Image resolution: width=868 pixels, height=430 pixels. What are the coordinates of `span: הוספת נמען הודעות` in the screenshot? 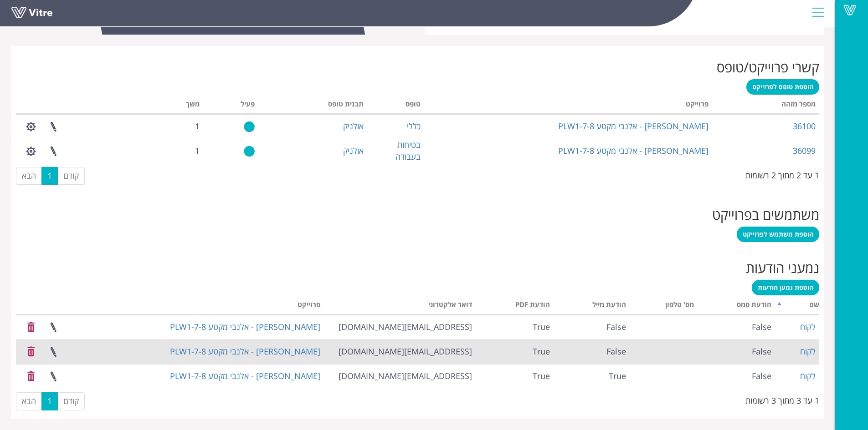 It's located at (786, 287).